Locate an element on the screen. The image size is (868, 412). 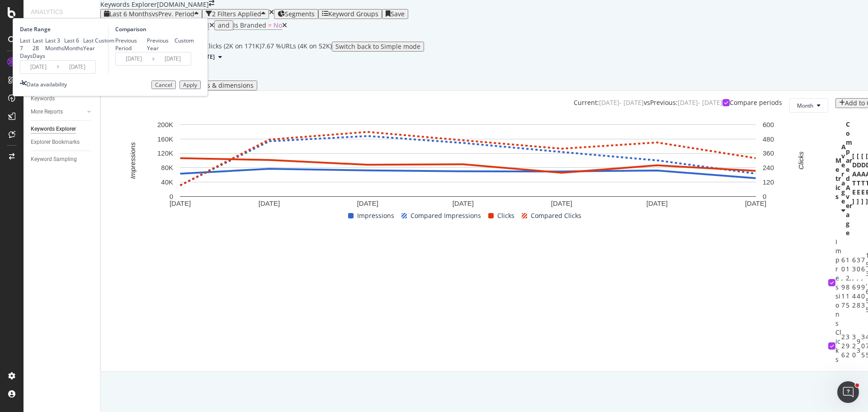
div: 63,642 is located at coordinates (854, 283).